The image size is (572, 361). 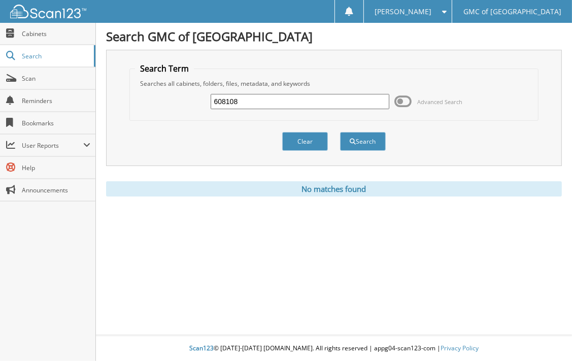 What do you see at coordinates (56, 101) in the screenshot?
I see `span: Reminders` at bounding box center [56, 101].